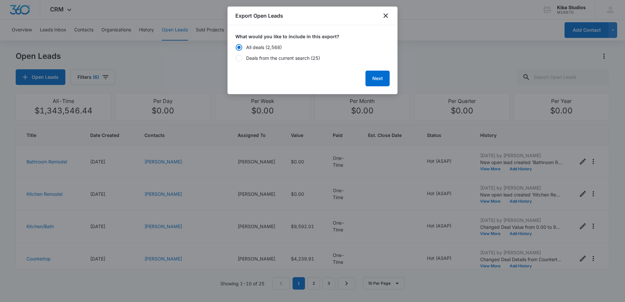 This screenshot has width=625, height=302. Describe the element at coordinates (312, 36) in the screenshot. I see `label: What would you like to include in this export?` at that location.